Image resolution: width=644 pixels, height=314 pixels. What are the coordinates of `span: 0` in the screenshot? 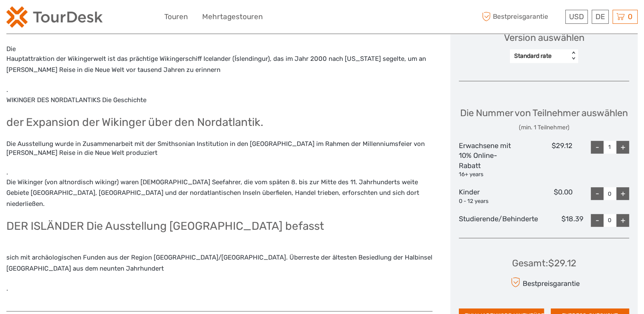 It's located at (630, 17).